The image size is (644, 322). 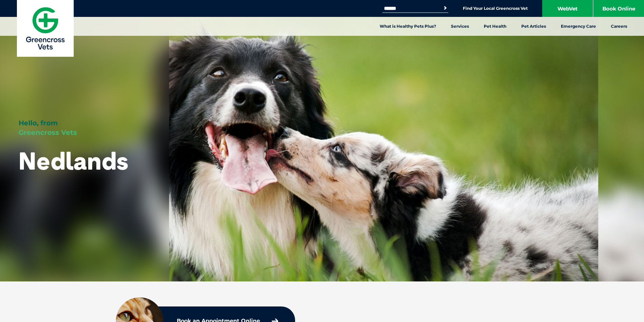 I want to click on a: Find Your Local Greencross Vet, so click(x=495, y=8).